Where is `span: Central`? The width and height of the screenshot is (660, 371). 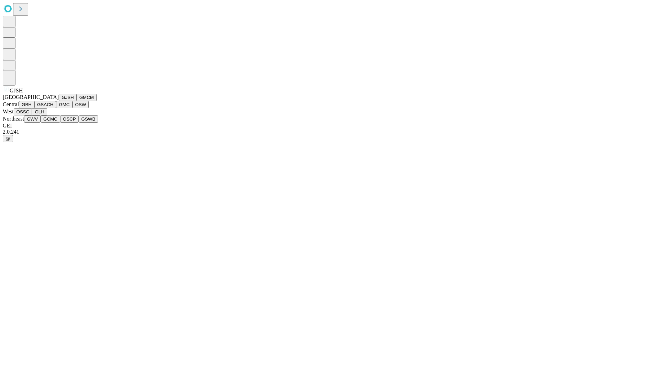
span: Central is located at coordinates (11, 104).